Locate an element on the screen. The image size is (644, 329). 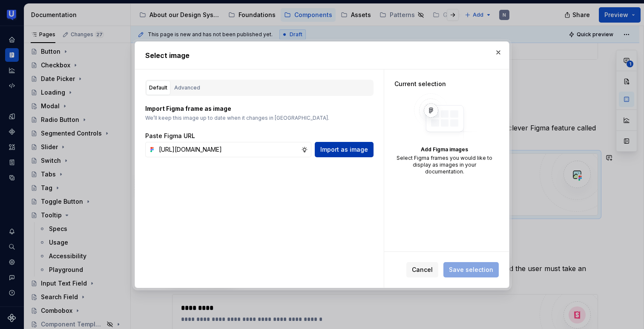
label: Paste Figma URL is located at coordinates (170, 136).